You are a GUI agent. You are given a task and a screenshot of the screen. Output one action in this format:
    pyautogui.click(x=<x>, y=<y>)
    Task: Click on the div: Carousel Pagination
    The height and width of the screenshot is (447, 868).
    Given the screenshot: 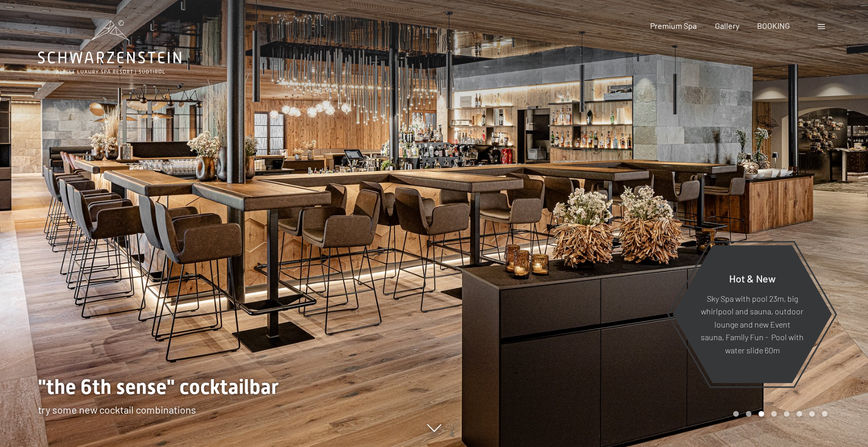 What is the action you would take?
    pyautogui.click(x=778, y=414)
    